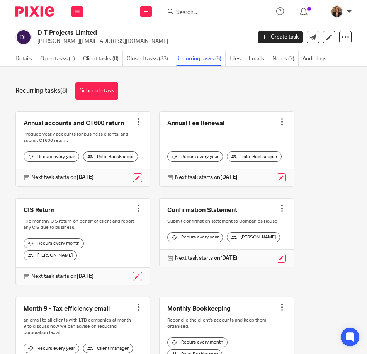 Image resolution: width=367 pixels, height=354 pixels. I want to click on a: Create task, so click(281, 37).